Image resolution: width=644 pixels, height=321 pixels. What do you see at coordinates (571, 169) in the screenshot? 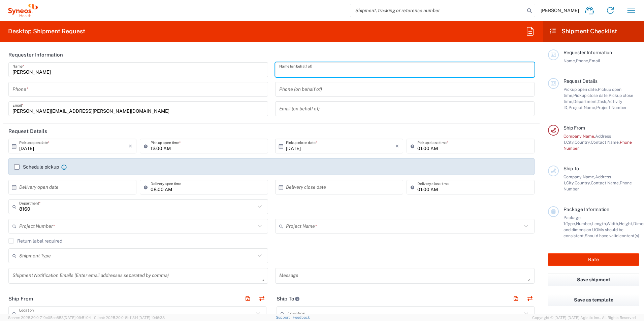
I see `span: Ship To` at bounding box center [571, 169].